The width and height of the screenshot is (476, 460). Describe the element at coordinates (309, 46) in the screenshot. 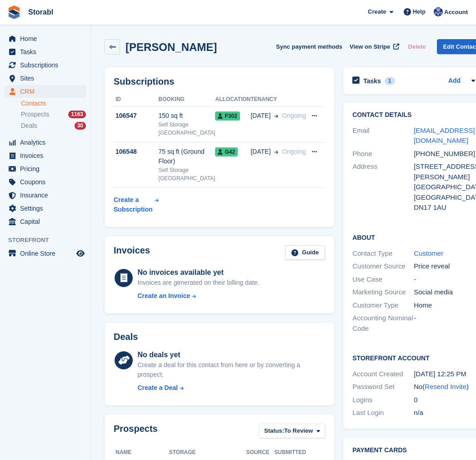

I see `button: Sync payment methods` at that location.